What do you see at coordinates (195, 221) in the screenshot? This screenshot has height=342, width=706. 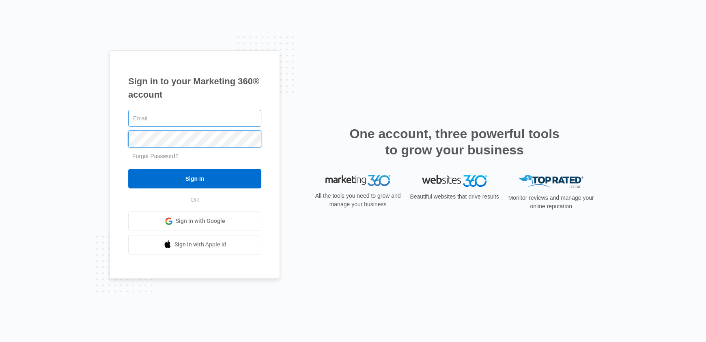 I see `a: Sign in with Google` at bounding box center [195, 221].